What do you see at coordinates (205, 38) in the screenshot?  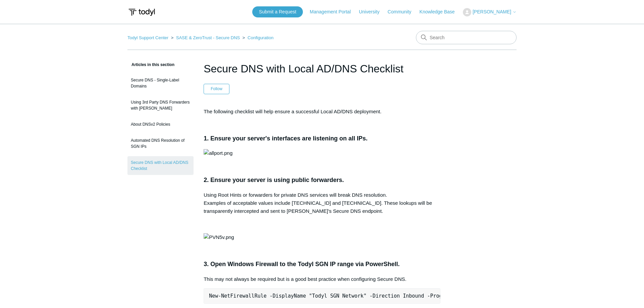 I see `li: SASE & ZeroTrust - Secure DNS` at bounding box center [205, 38].